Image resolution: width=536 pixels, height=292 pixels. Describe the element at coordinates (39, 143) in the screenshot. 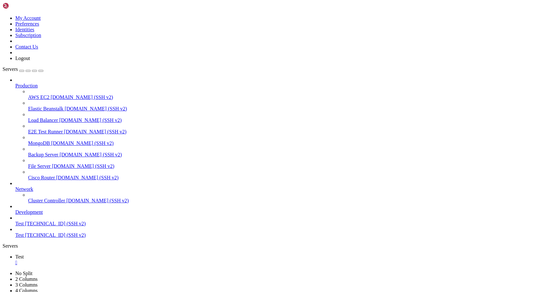

I see `span: MongoDB` at that location.